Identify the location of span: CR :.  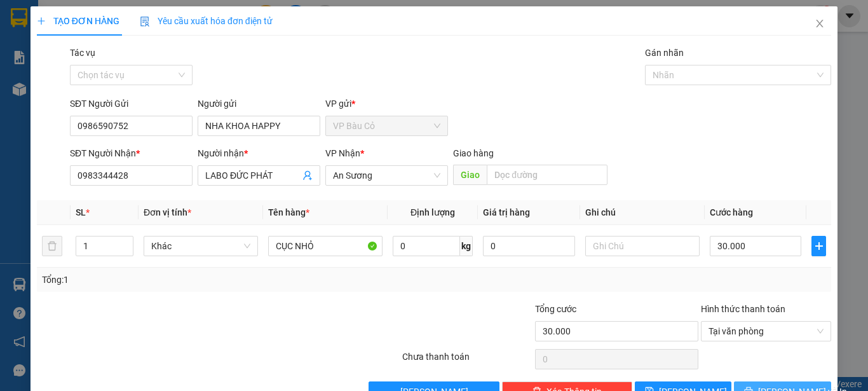
(19, 89).